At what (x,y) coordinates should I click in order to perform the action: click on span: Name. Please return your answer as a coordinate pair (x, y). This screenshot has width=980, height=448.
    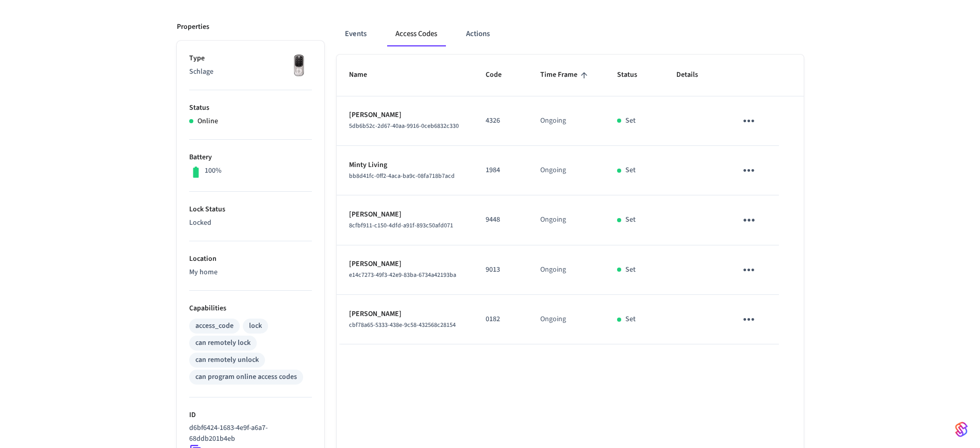
    Looking at the image, I should click on (364, 75).